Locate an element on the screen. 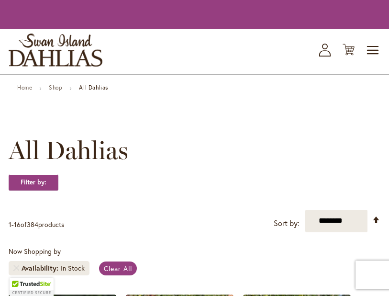 The width and height of the screenshot is (389, 296). span: 1 is located at coordinates (10, 224).